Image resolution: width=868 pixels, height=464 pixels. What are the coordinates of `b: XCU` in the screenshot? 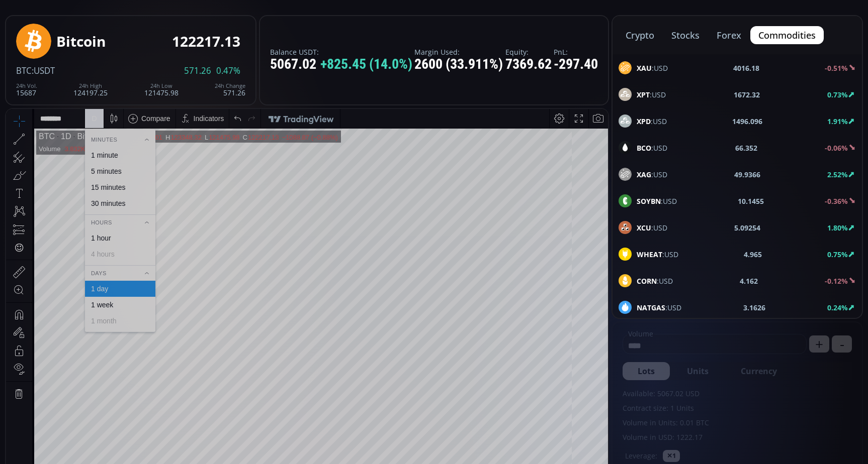 It's located at (644, 228).